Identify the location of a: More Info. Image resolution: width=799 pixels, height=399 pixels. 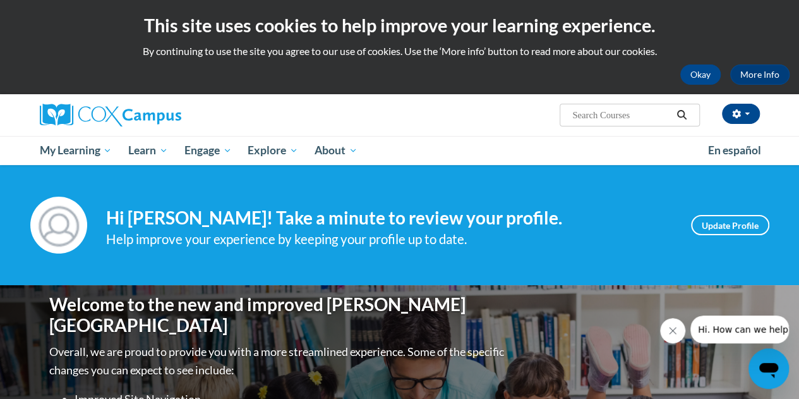
(760, 75).